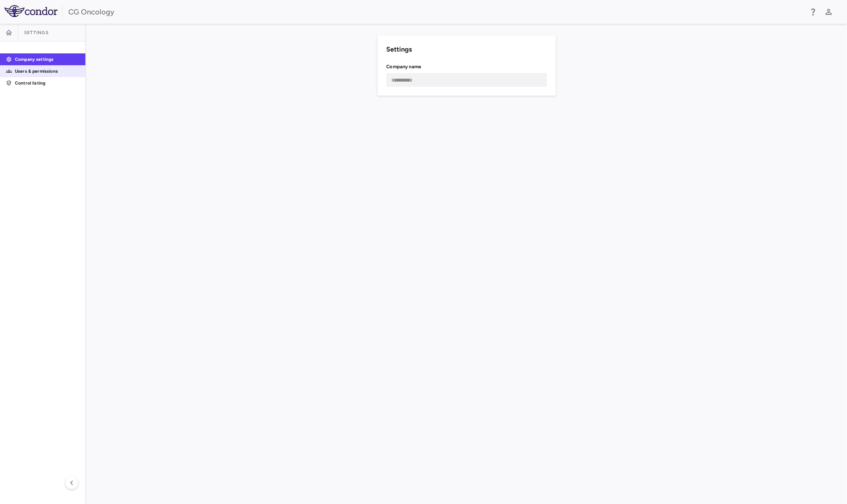 This screenshot has height=504, width=847. What do you see at coordinates (36, 33) in the screenshot?
I see `span: Settings` at bounding box center [36, 33].